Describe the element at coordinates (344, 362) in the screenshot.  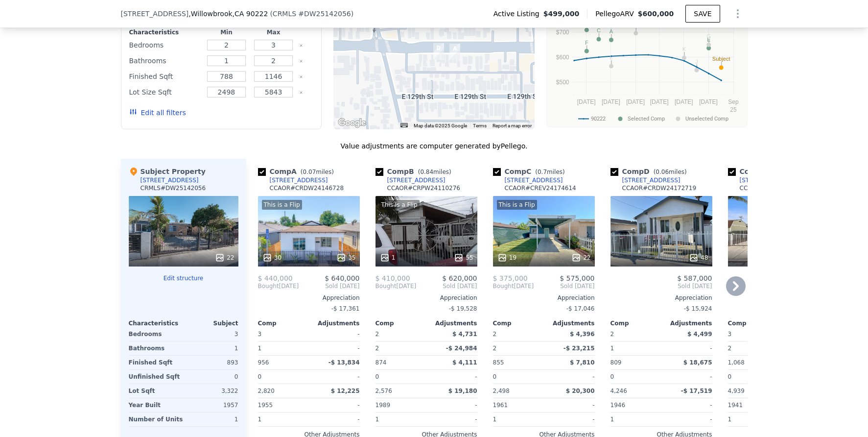
I see `span: -$ 13,834` at that location.